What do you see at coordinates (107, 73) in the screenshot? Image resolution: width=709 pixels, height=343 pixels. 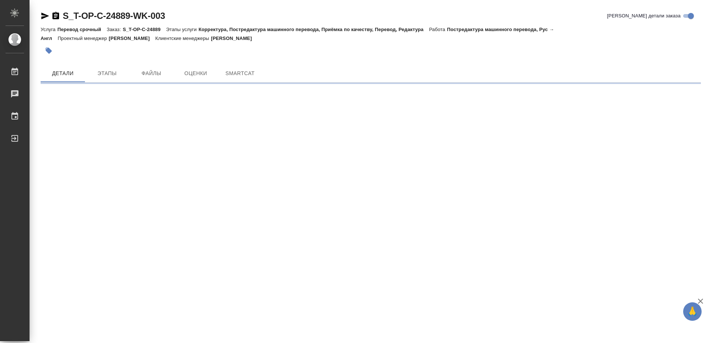 I see `span: Этапы` at bounding box center [107, 73].